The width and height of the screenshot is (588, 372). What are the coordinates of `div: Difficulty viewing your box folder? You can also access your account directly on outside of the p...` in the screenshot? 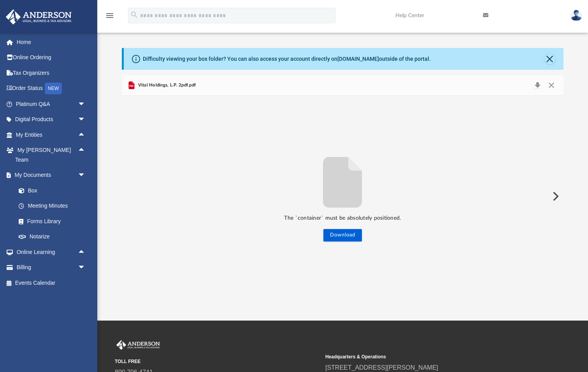 It's located at (287, 59).